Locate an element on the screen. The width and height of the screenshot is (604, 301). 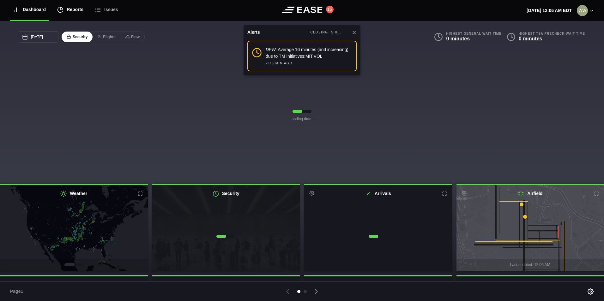
span: Page 1 is located at coordinates (18, 292).